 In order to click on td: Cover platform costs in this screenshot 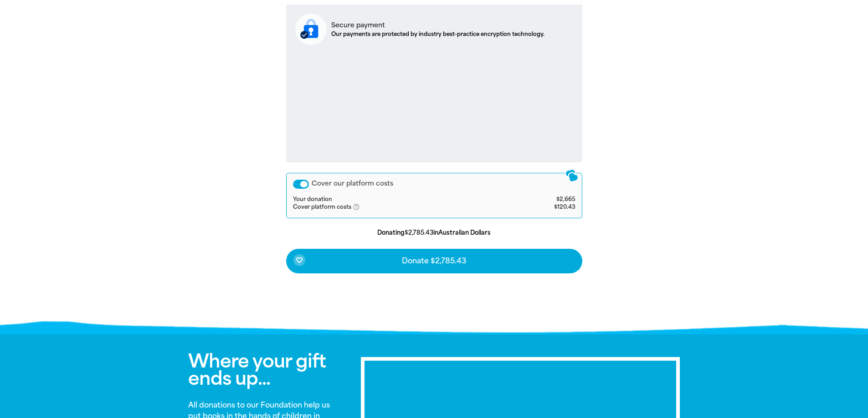, I will do `click(400, 208)`.